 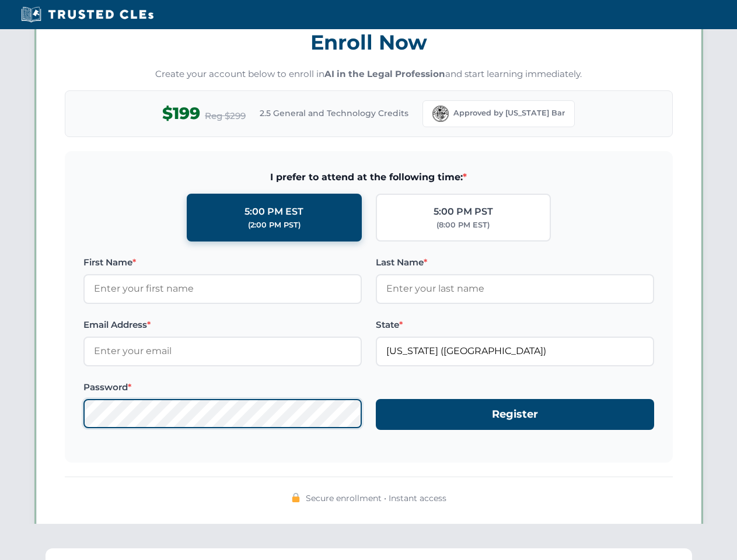 I want to click on div: (8:00 PM EST), so click(x=462, y=225).